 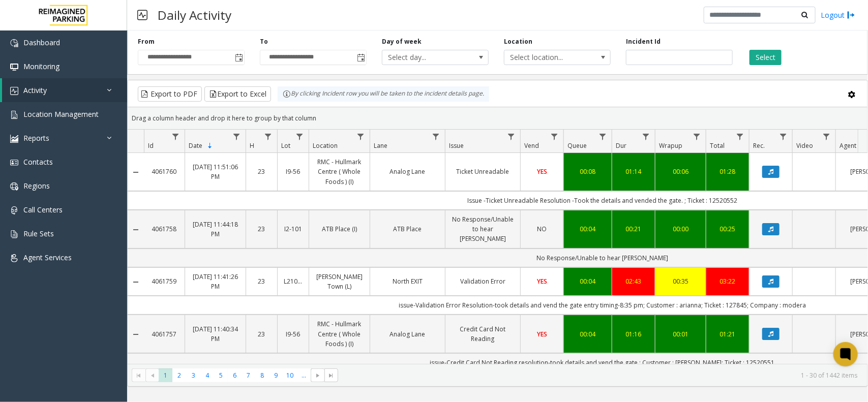 I want to click on a: Queue Filter Menu, so click(x=603, y=137).